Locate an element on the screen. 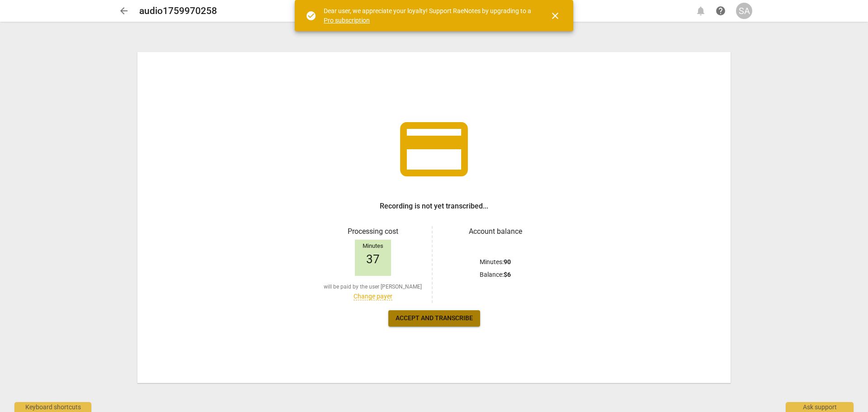 Image resolution: width=868 pixels, height=412 pixels. b: 90 is located at coordinates (508, 262).